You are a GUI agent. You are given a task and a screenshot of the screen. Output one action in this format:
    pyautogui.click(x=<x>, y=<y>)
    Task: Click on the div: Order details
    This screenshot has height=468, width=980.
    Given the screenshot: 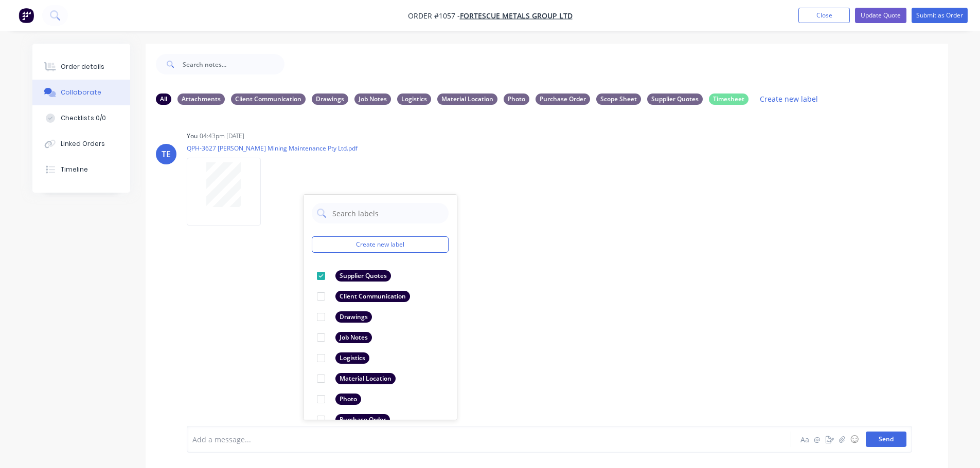 What is the action you would take?
    pyautogui.click(x=82, y=67)
    